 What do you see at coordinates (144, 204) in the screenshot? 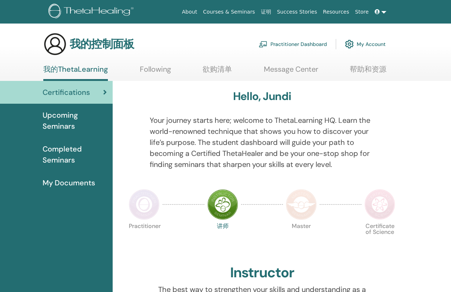
I see `img: 从业者` at bounding box center [144, 204].